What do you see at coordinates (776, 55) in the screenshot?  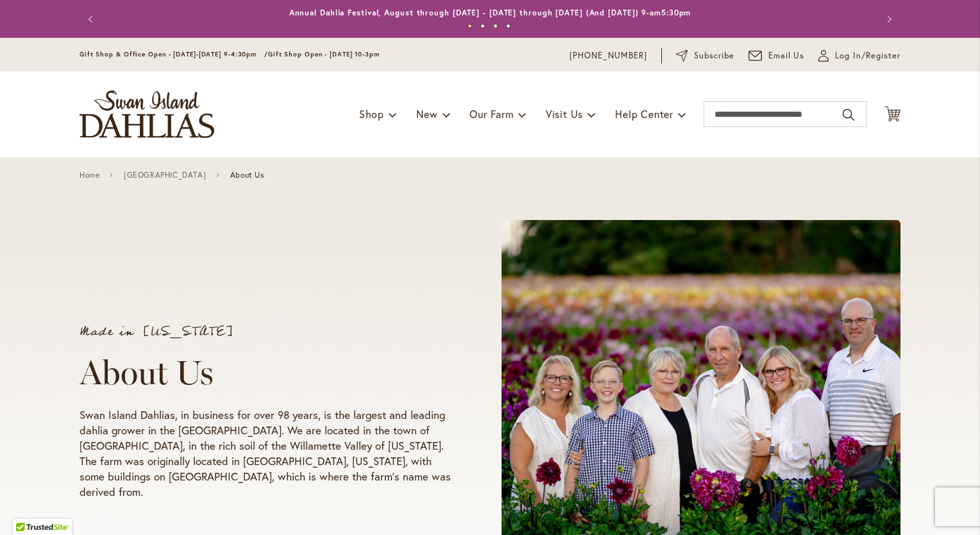 I see `a: Email Us` at bounding box center [776, 55].